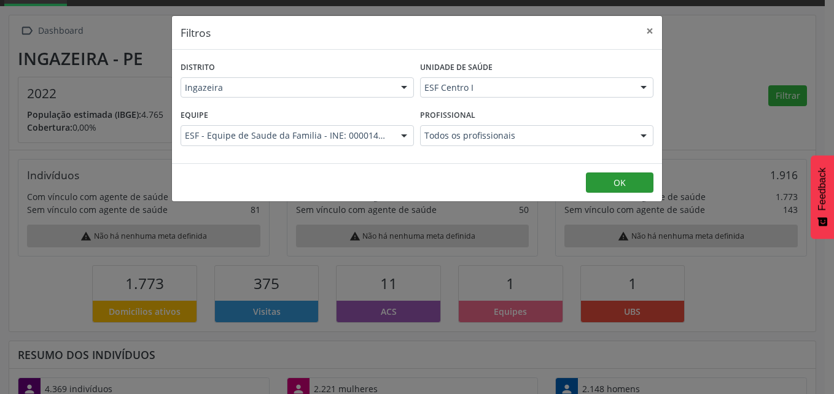 This screenshot has height=394, width=834. What do you see at coordinates (649, 31) in the screenshot?
I see `button: Close` at bounding box center [649, 31].